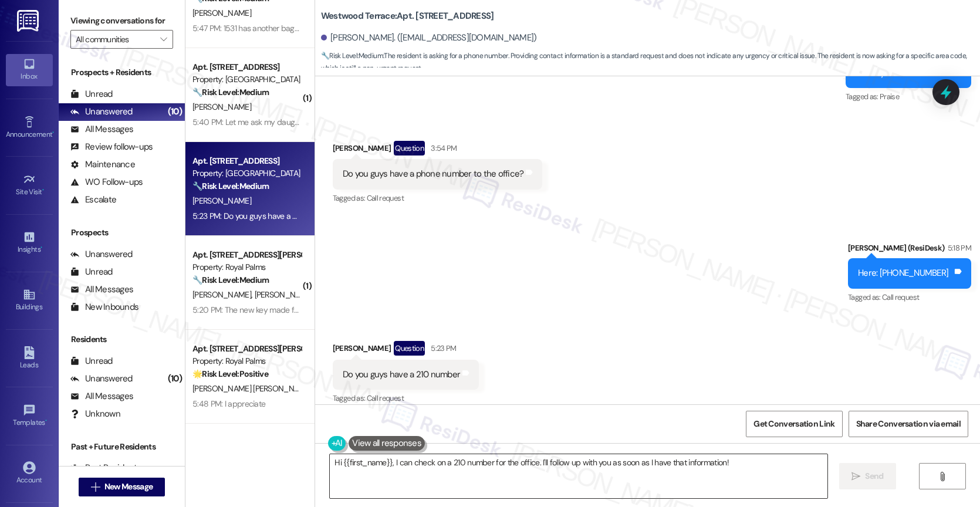  What do you see at coordinates (250, 122) in the screenshot?
I see `div: 5:40 PM: Let me ask my daughter` at bounding box center [250, 122].